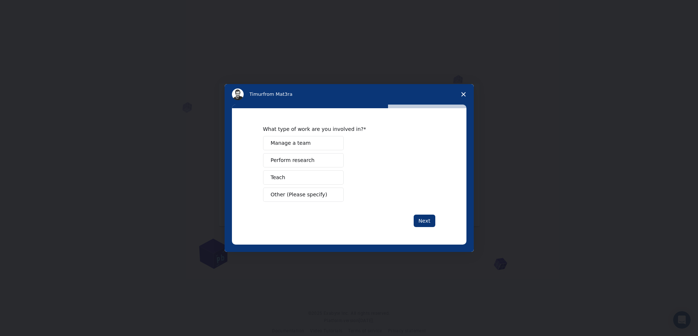 The image size is (698, 336). I want to click on button: Manage a team, so click(303, 143).